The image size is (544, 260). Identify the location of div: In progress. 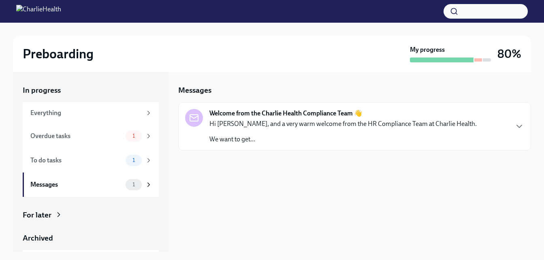
(91, 90).